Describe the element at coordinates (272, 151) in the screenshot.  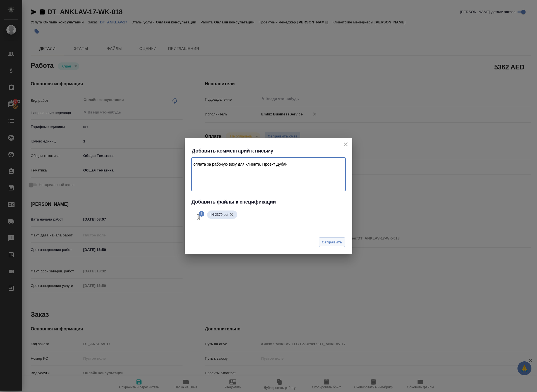
I see `h2: Добавить комментарий к письму` at that location.